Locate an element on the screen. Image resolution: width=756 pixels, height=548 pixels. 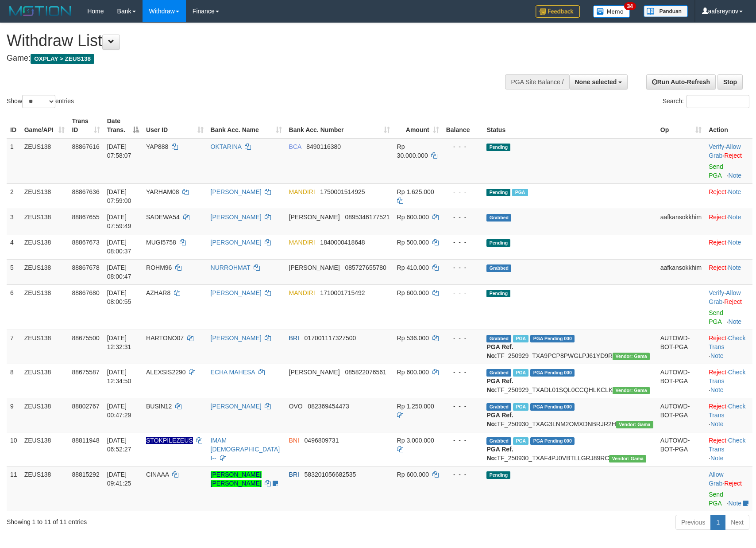
td: aafkansokkhim is located at coordinates (681, 221).